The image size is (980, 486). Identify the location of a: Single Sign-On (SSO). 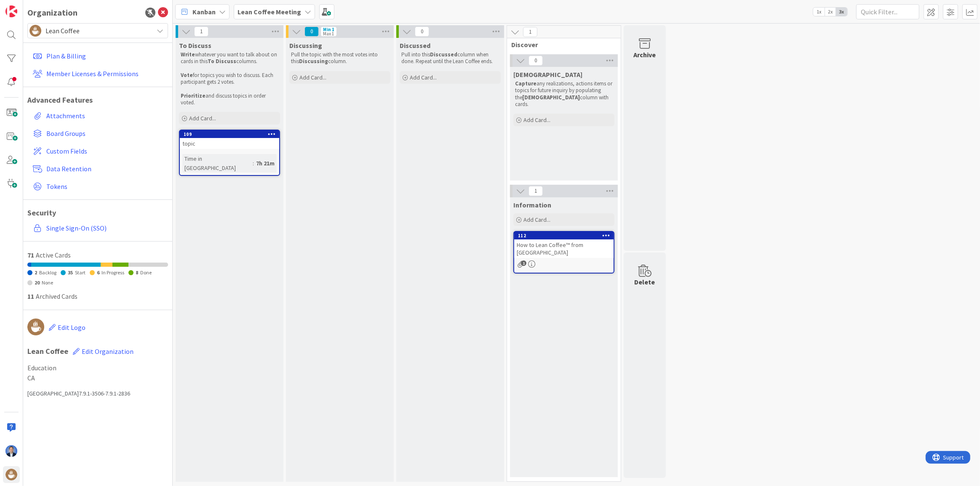
(98, 228).